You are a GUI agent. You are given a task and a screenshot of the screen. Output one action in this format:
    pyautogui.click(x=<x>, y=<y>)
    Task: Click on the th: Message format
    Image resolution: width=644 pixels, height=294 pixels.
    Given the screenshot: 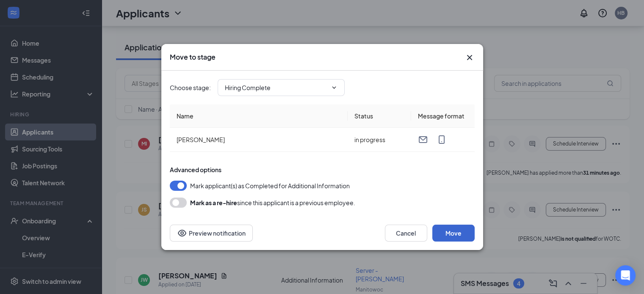 What is the action you would take?
    pyautogui.click(x=443, y=116)
    